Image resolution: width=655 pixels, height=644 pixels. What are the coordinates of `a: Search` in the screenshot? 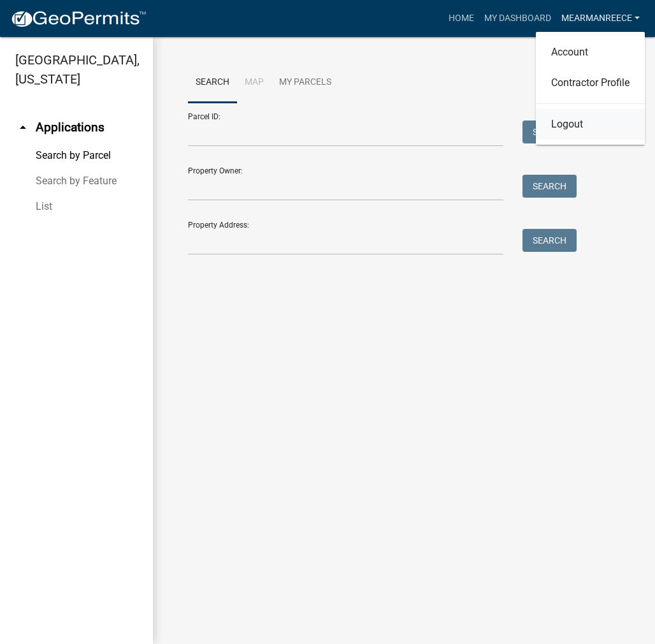 It's located at (212, 83).